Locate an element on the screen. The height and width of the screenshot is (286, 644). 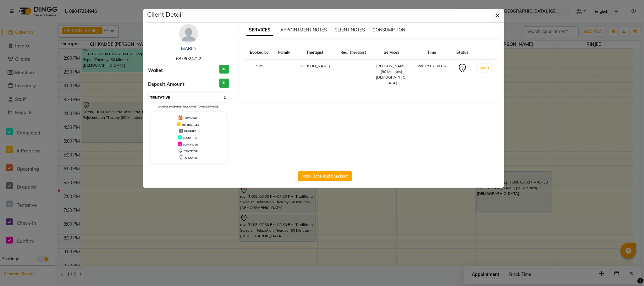
span: CHECK-IN is located at coordinates (191, 158).